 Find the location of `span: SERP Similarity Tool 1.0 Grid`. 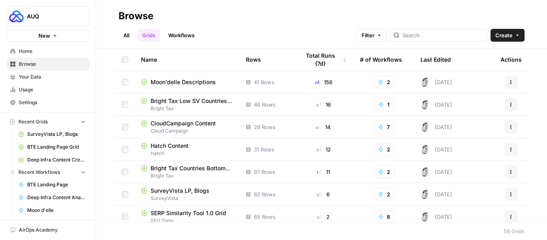

span: SERP Similarity Tool 1.0 Grid is located at coordinates (188, 213).